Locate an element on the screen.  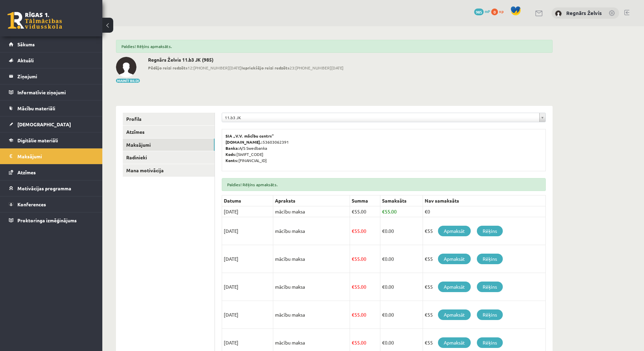
a: Konferences is located at coordinates (51, 204).